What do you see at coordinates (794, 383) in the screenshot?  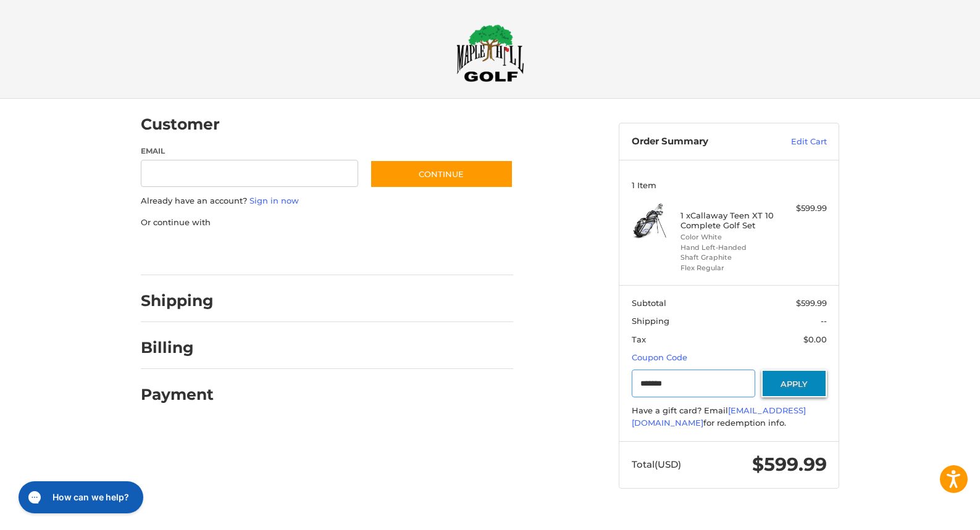 I see `button: Apply` at bounding box center [794, 383].